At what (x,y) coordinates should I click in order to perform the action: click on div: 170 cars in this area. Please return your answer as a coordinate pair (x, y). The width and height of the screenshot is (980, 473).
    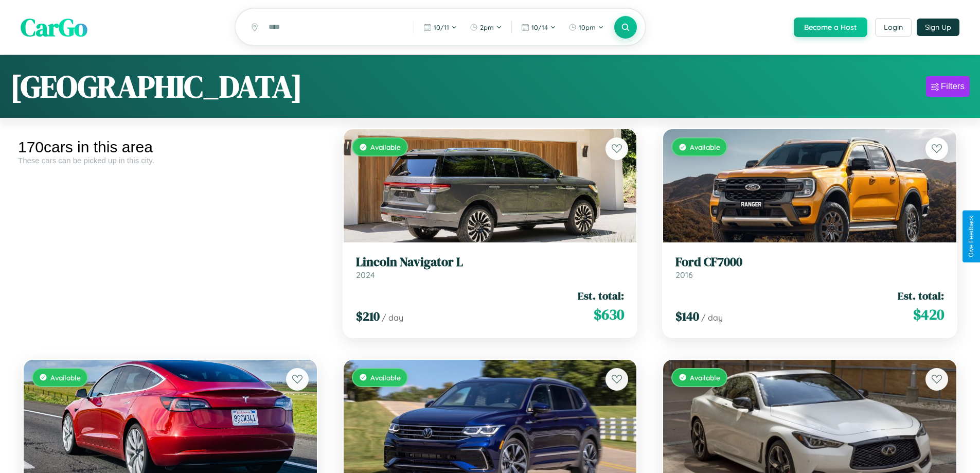
    Looking at the image, I should click on (170, 147).